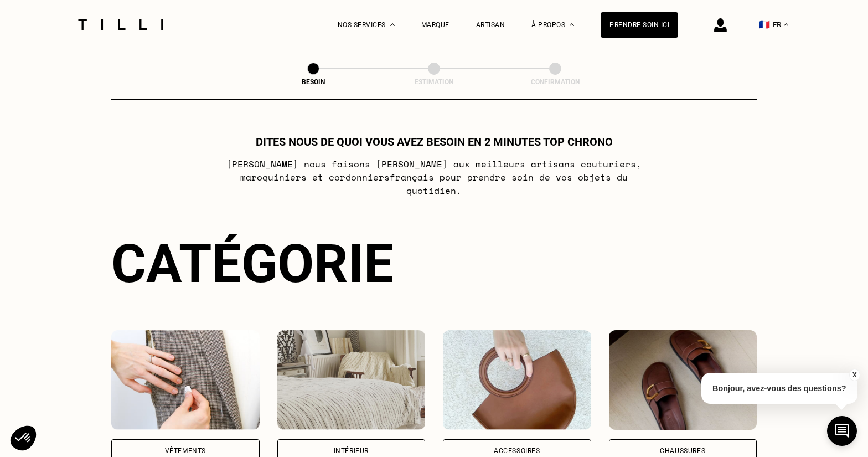 Image resolution: width=868 pixels, height=457 pixels. Describe the element at coordinates (434, 82) in the screenshot. I see `div: Estimation` at that location.